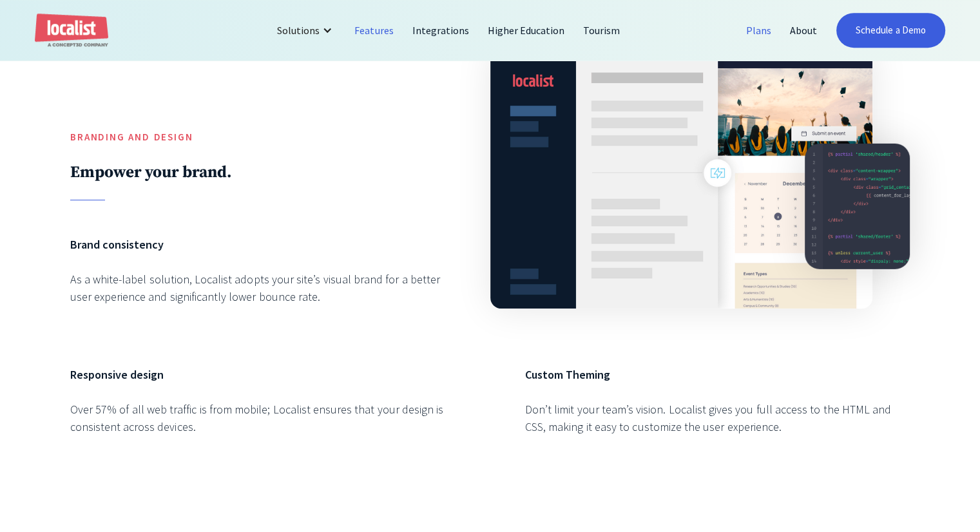 The image size is (980, 532). What do you see at coordinates (71, 30) in the screenshot?
I see `a: home` at bounding box center [71, 30].